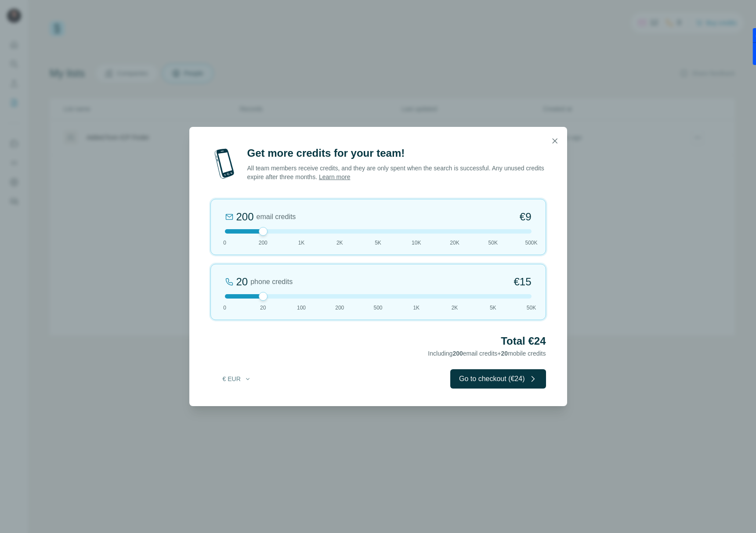 This screenshot has height=533, width=756. Describe the element at coordinates (237, 379) in the screenshot. I see `button: € EUR` at that location.